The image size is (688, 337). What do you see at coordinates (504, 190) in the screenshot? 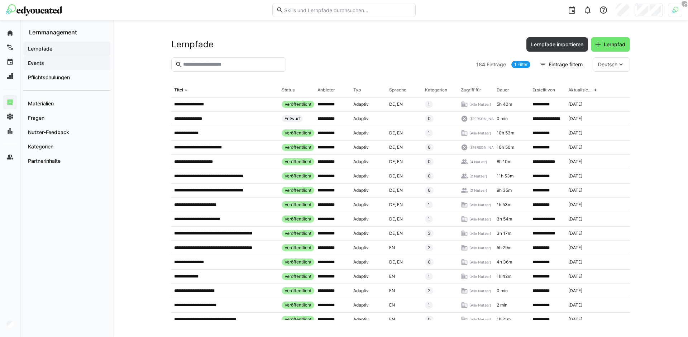
I see `span: 9h 35m` at bounding box center [504, 190].